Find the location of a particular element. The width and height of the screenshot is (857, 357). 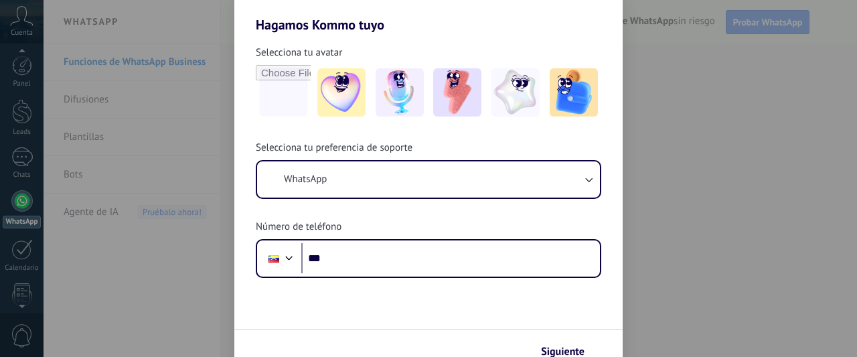

span: Selecciona tu preferencia de soporte is located at coordinates (334, 148).